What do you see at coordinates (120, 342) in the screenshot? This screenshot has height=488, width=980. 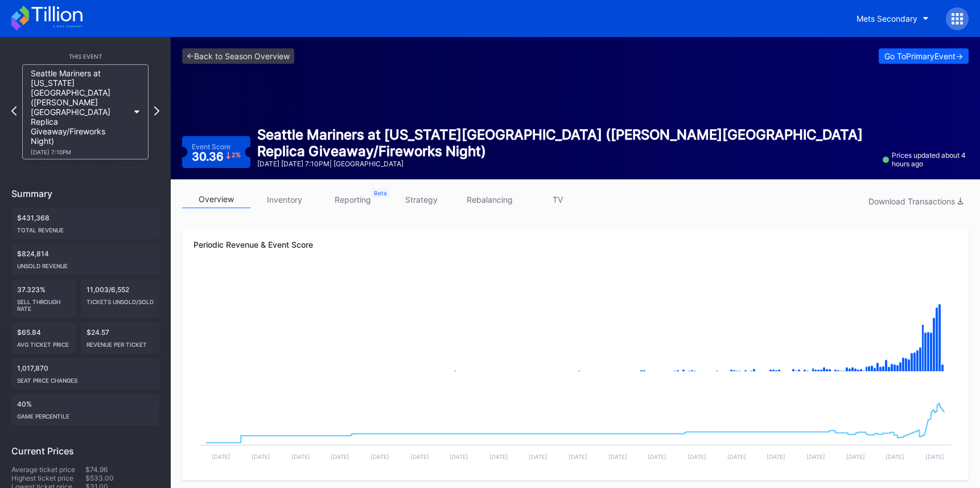 I see `div: Revenue per ticket` at bounding box center [120, 342].